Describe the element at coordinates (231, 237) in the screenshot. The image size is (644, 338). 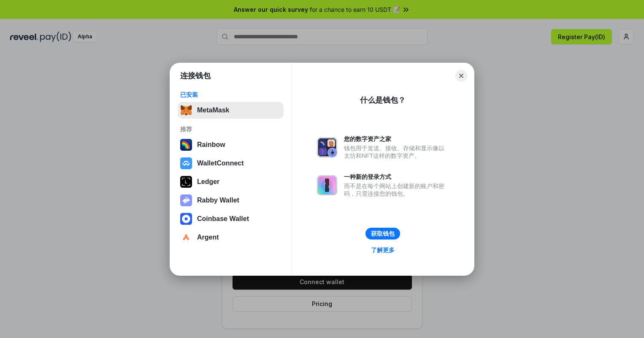
I see `button: Argent` at that location.